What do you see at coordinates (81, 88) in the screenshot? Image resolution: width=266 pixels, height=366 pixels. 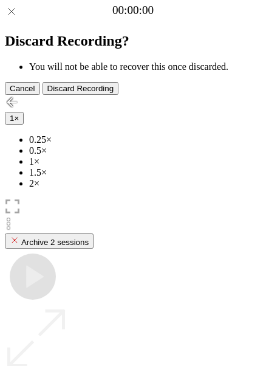 I see `button: Discard Recording` at bounding box center [81, 88].